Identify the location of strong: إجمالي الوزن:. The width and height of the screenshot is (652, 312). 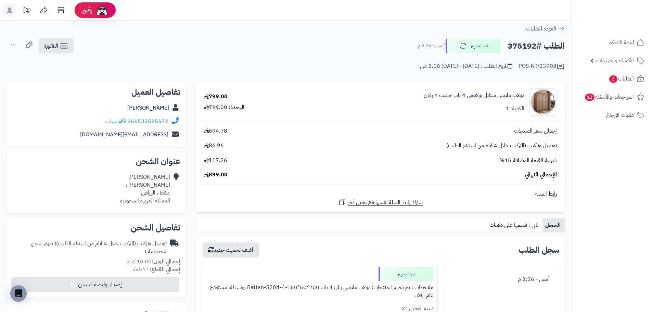
(166, 262).